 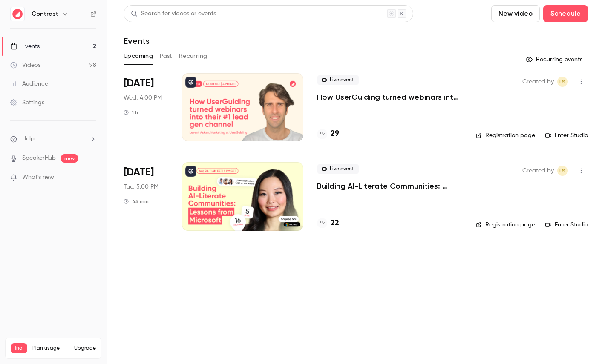 I want to click on div: 1 h, so click(x=131, y=113).